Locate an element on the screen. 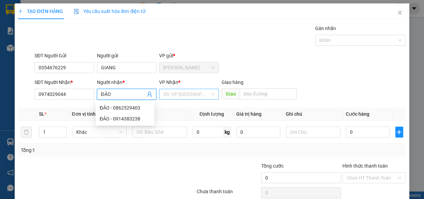 Image resolution: width=424 pixels, height=199 pixels. button: Close is located at coordinates (400, 13).